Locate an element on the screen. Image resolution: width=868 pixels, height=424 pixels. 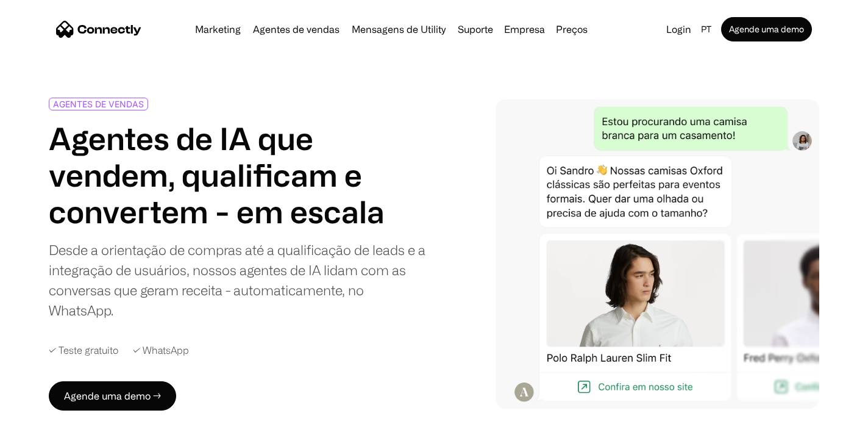
aside: Language selected: Português (Brasil) is located at coordinates (43, 410).